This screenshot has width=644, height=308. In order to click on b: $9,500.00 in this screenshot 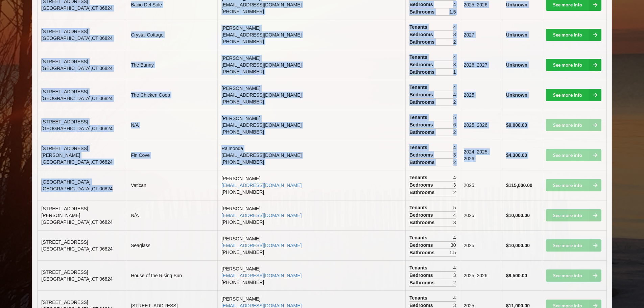, I will do `click(517, 275)`.